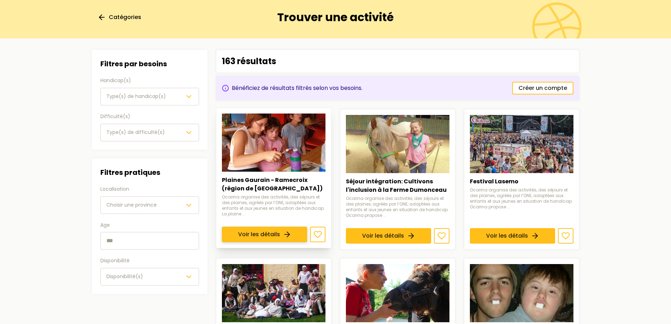 This screenshot has height=324, width=671. Describe the element at coordinates (150, 64) in the screenshot. I see `h3: Filtres par besoins` at that location.